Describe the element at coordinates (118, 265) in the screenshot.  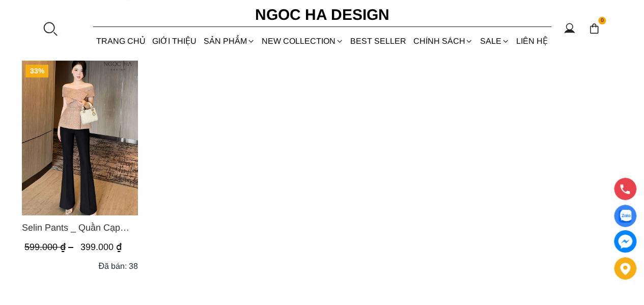
I see `div: Đã bán: 38` at that location.